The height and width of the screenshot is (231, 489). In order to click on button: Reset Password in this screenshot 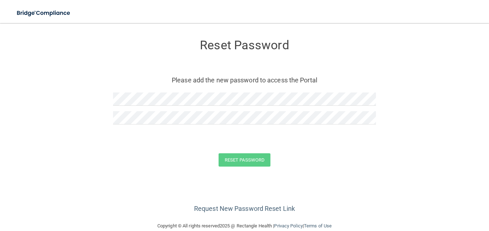, I will do `click(244, 160)`.